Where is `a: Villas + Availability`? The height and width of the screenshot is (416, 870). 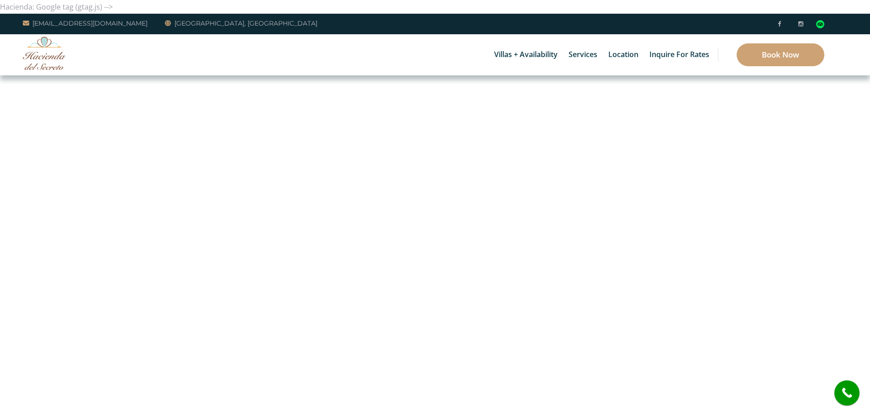 a: Villas + Availability is located at coordinates (525, 55).